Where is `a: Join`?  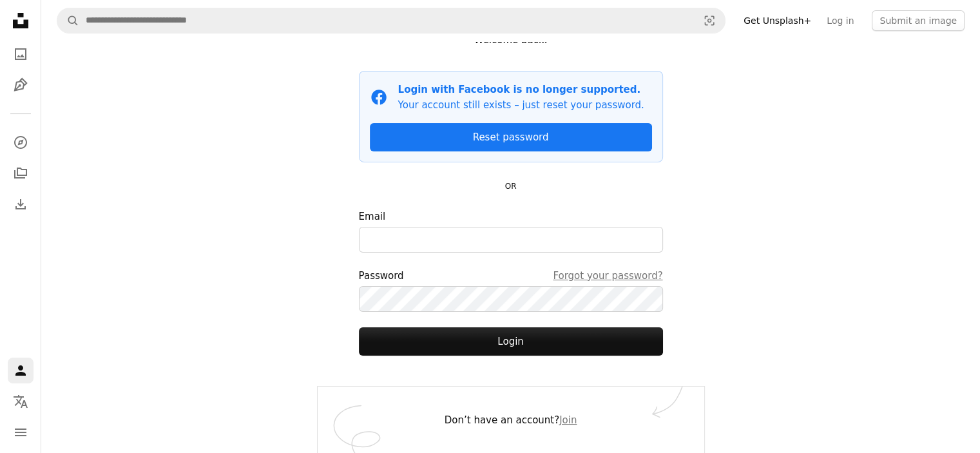 a: Join is located at coordinates (568, 420).